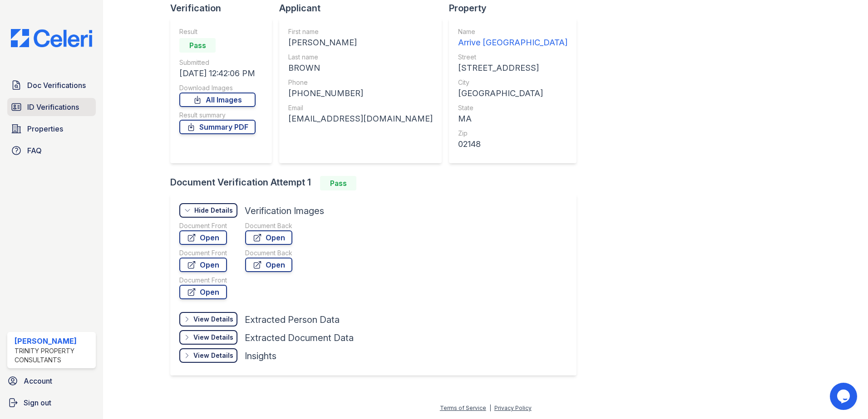 The width and height of the screenshot is (868, 419). What do you see at coordinates (218, 88) in the screenshot?
I see `div: Download Images` at bounding box center [218, 88].